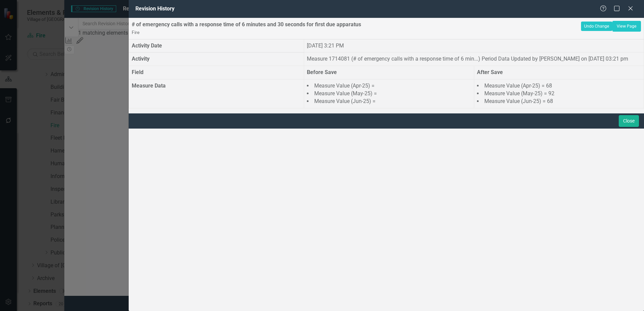  I want to click on th: Activity, so click(217, 60).